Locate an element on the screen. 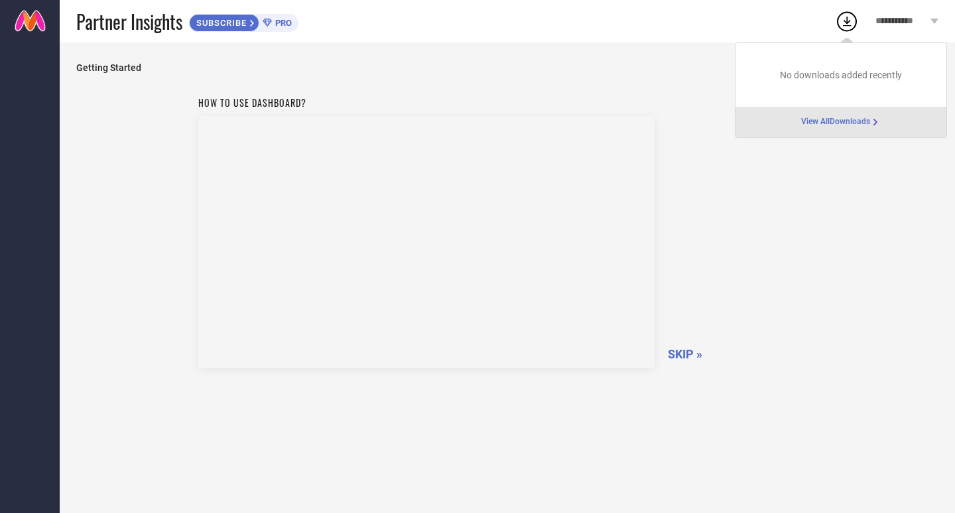 The image size is (955, 513). span: Partner Insights is located at coordinates (129, 21).